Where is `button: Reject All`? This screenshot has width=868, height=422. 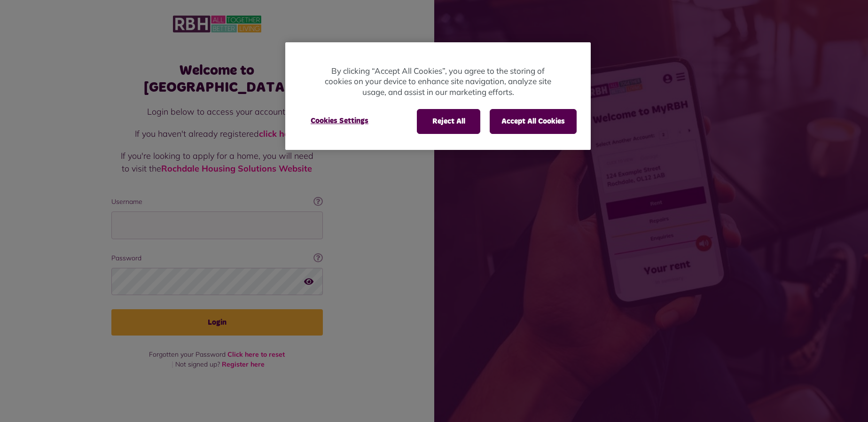 button: Reject All is located at coordinates (448, 121).